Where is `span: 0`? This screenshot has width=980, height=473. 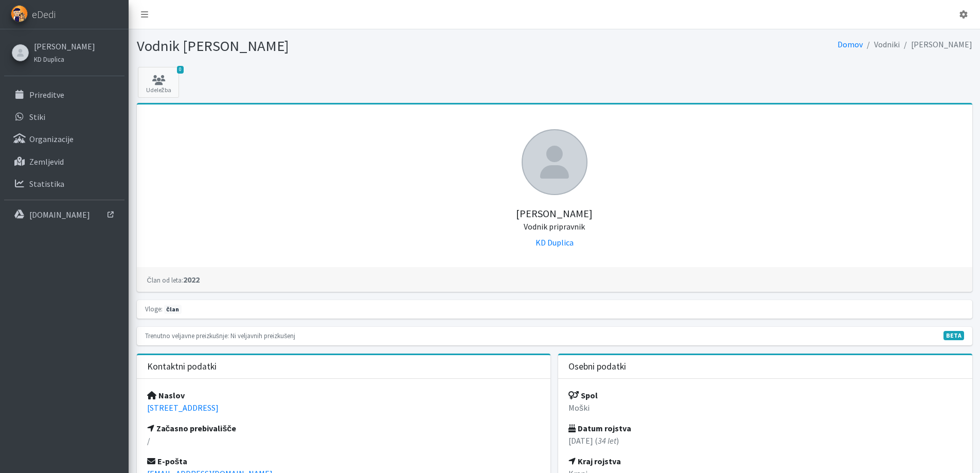
span: 0 is located at coordinates (180, 69).